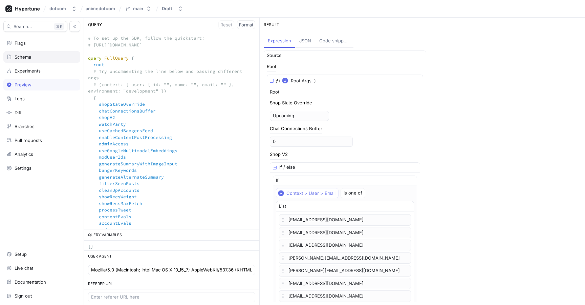  I want to click on div: List, so click(282, 206).